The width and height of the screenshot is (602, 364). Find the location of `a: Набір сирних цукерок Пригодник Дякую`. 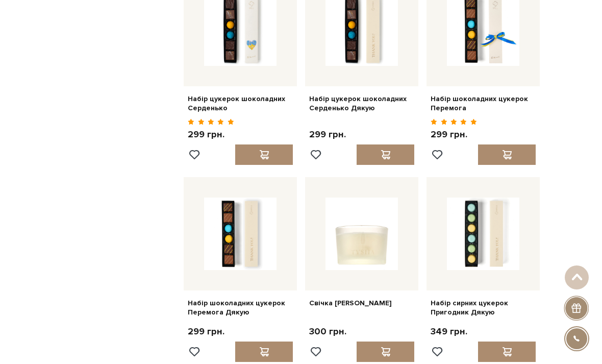

a: Набір сирних цукерок Пригодник Дякую is located at coordinates (483, 307).